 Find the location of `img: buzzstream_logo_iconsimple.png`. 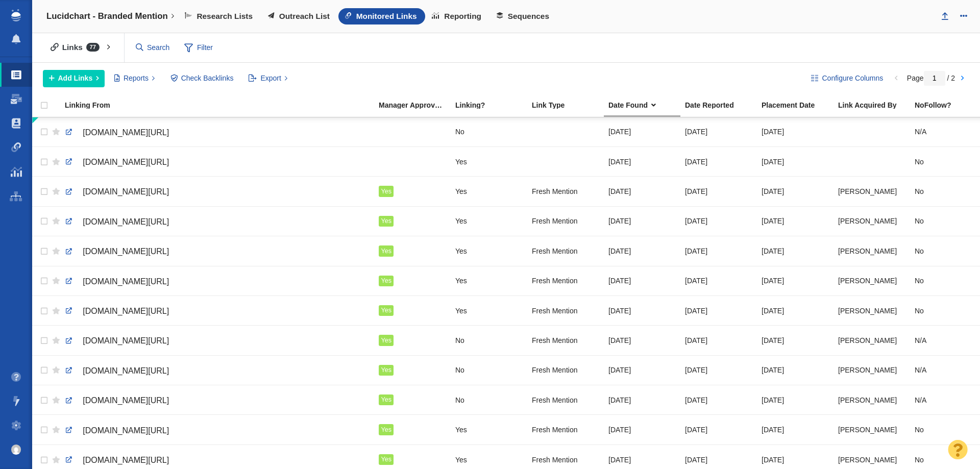

img: buzzstream_logo_iconsimple.png is located at coordinates (16, 15).